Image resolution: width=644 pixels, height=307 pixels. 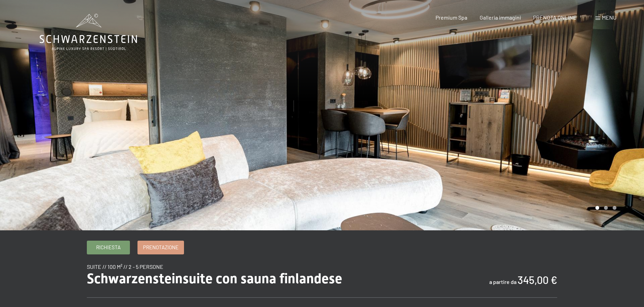 What do you see at coordinates (451, 17) in the screenshot?
I see `a: Premium Spa` at bounding box center [451, 17].